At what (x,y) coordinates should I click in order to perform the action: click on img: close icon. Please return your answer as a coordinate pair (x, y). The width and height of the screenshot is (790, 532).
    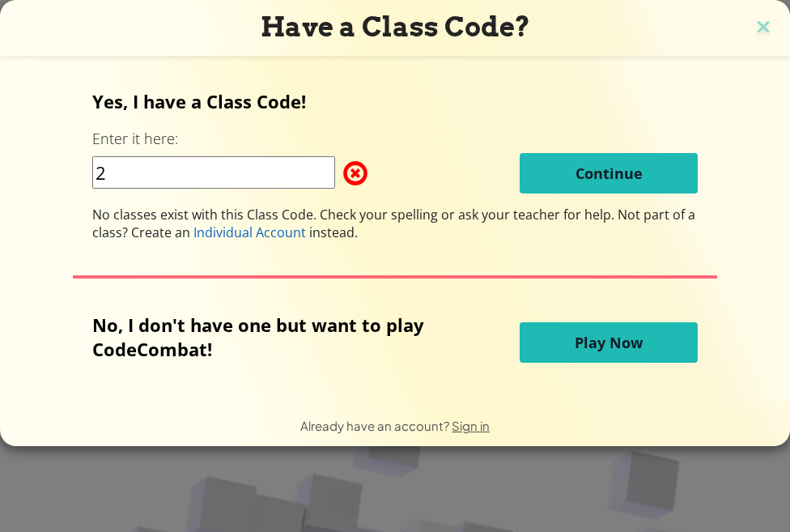
    Looking at the image, I should click on (764, 29).